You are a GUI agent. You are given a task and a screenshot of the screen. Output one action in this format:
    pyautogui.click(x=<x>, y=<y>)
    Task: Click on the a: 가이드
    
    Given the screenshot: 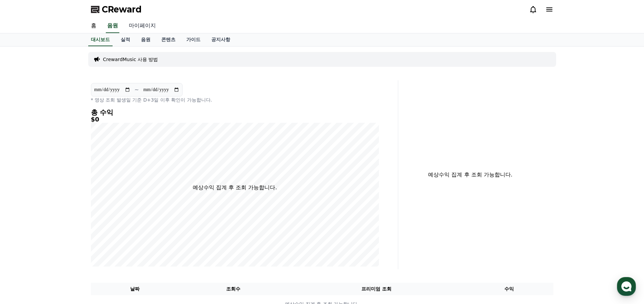 What is the action you would take?
    pyautogui.click(x=193, y=40)
    